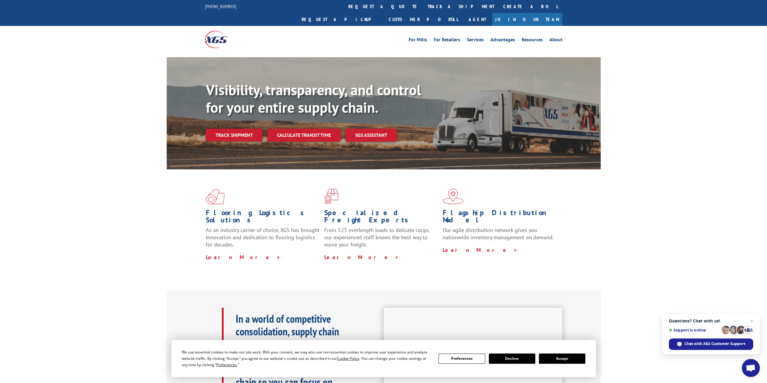  Describe the element at coordinates (381, 218) in the screenshot. I see `h1: Specialized Freight Experts` at that location.